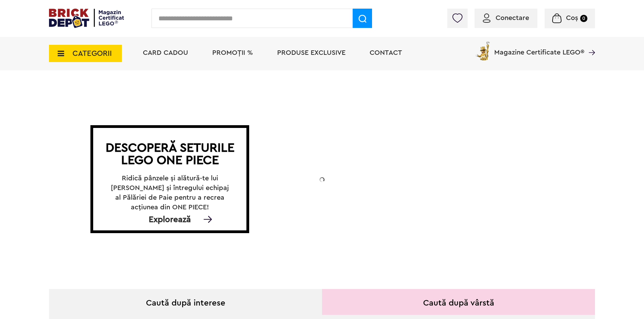 This screenshot has width=644, height=319. What do you see at coordinates (512, 18) in the screenshot?
I see `span: Conectare` at bounding box center [512, 18].